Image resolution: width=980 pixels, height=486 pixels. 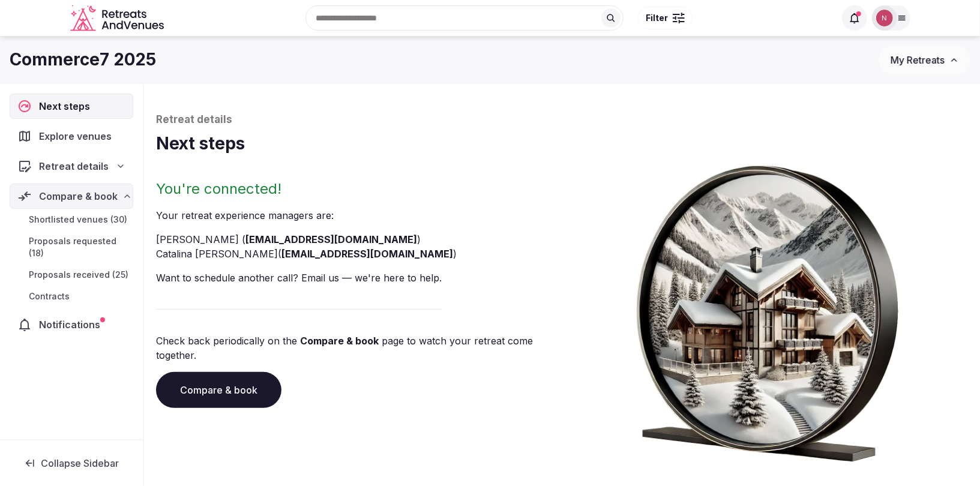 I want to click on svg: Retreats and Venues company logo, so click(x=118, y=18).